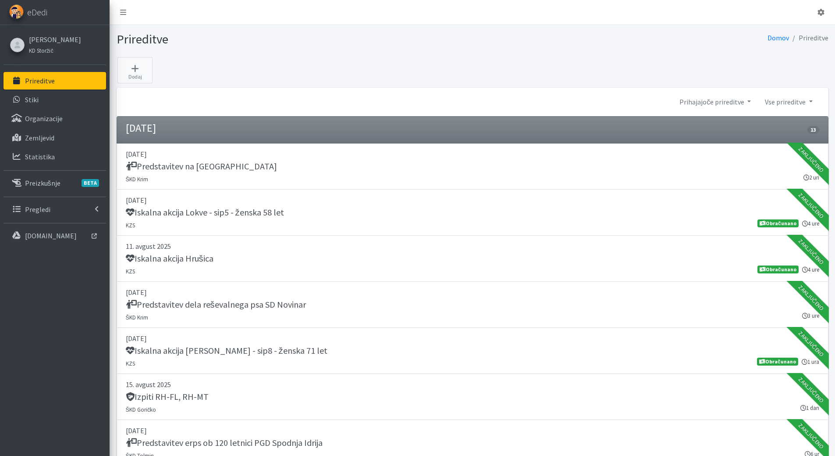 This screenshot has height=456, width=835. What do you see at coordinates (167, 396) in the screenshot?
I see `h5: Izpiti RH-FL, RH-MT` at bounding box center [167, 396].